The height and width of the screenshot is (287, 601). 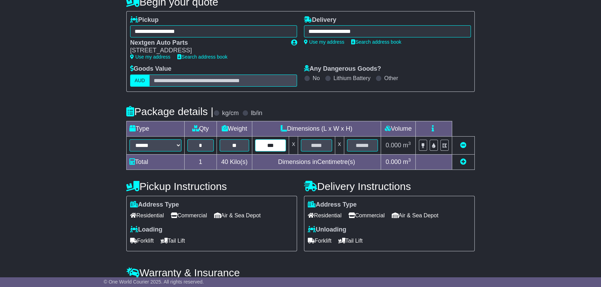 I want to click on td: Weight, so click(x=234, y=129).